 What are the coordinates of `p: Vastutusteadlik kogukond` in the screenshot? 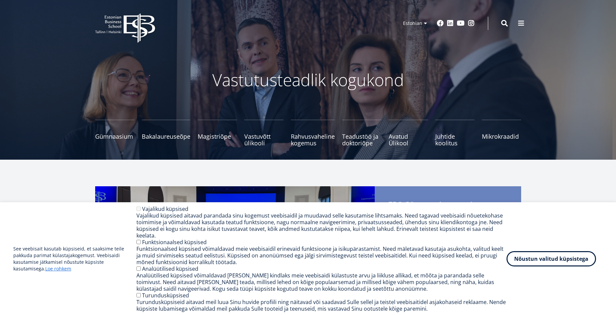 It's located at (308, 80).